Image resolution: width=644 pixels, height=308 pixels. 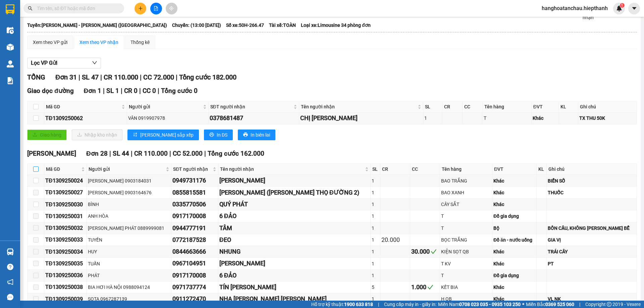 What do you see at coordinates (609, 304) in the screenshot?
I see `span: copyright` at bounding box center [609, 304].